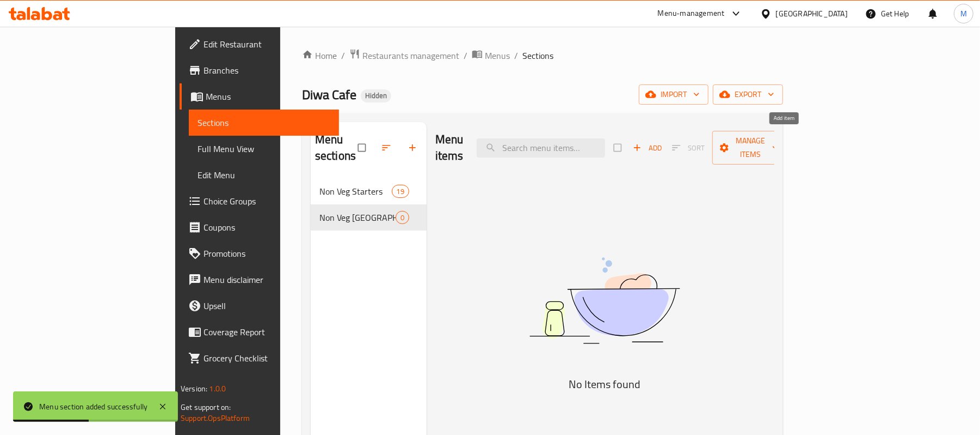 The height and width of the screenshot is (435, 980). I want to click on a: Restaurants management, so click(405, 56).